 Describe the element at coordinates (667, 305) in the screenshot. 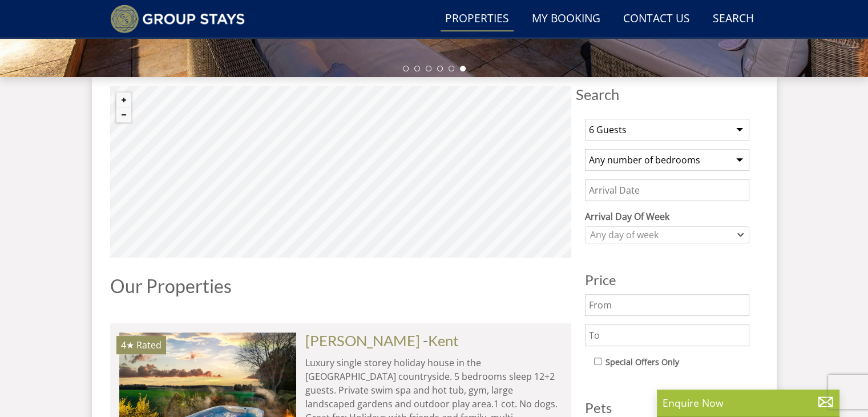

I see `input: From` at that location.